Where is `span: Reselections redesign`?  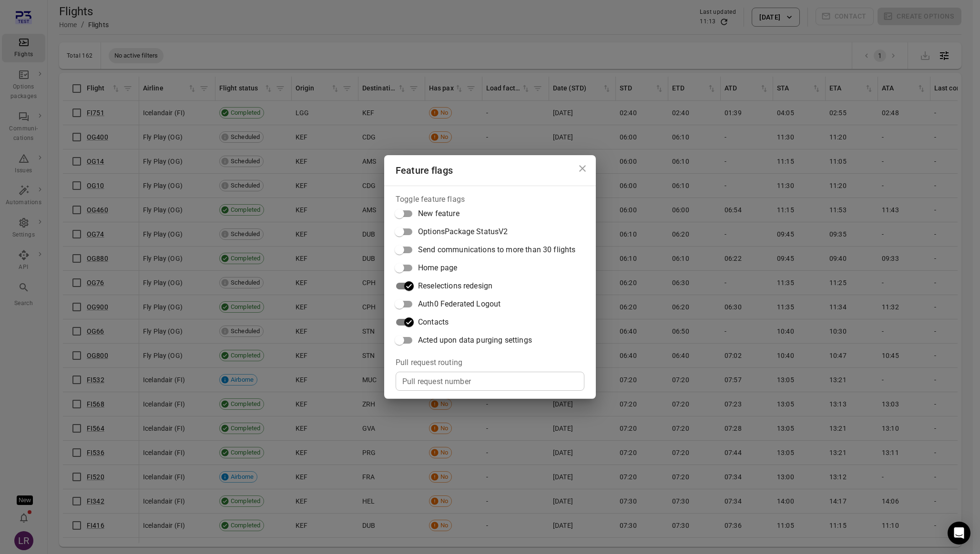 span: Reselections redesign is located at coordinates (455, 286).